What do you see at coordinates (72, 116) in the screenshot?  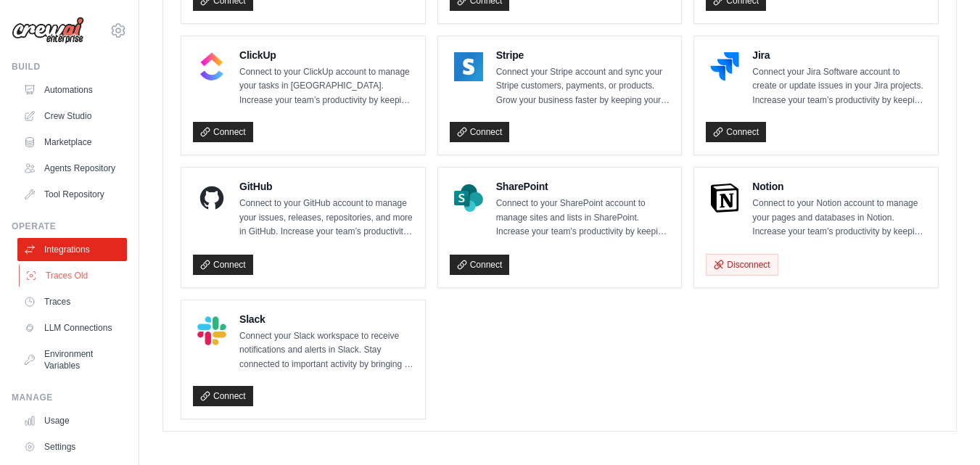 I see `a: Crew Studio` at bounding box center [72, 116].